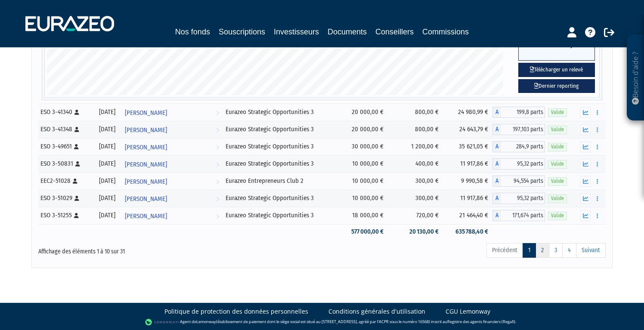 Image resolution: width=644 pixels, height=330 pixels. Describe the element at coordinates (523, 147) in the screenshot. I see `span: 284,9 parts` at that location.